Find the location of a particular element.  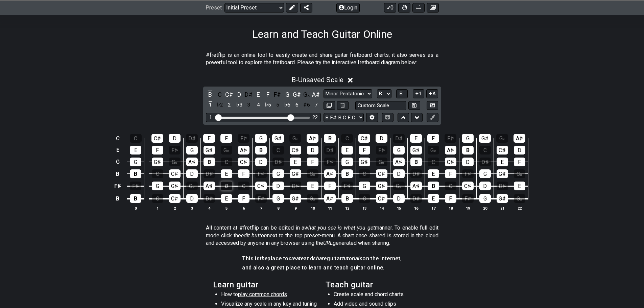

th: 10 is located at coordinates (313, 208).